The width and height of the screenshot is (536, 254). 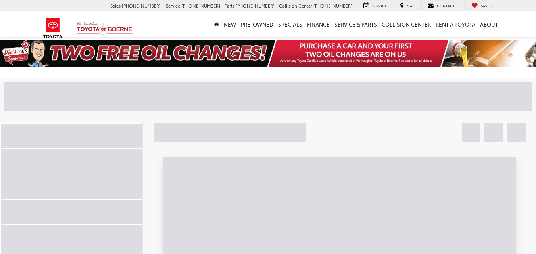 What do you see at coordinates (318, 24) in the screenshot?
I see `a: Finance` at bounding box center [318, 24].